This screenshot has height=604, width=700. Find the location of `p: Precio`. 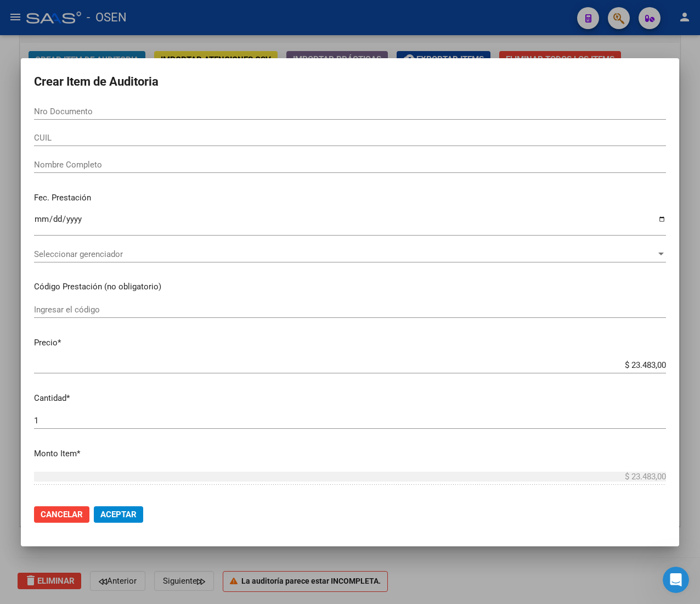

p: Precio is located at coordinates (350, 342).